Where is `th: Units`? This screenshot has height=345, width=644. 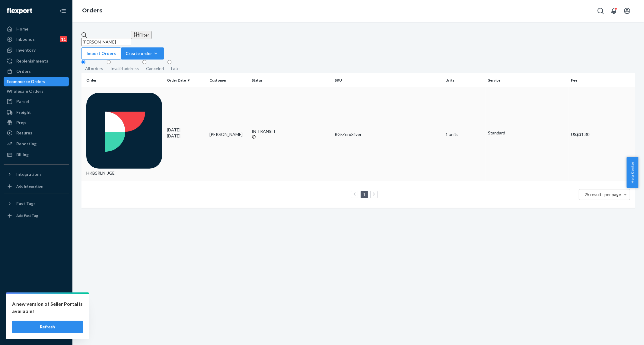
th: Units is located at coordinates (464, 80).